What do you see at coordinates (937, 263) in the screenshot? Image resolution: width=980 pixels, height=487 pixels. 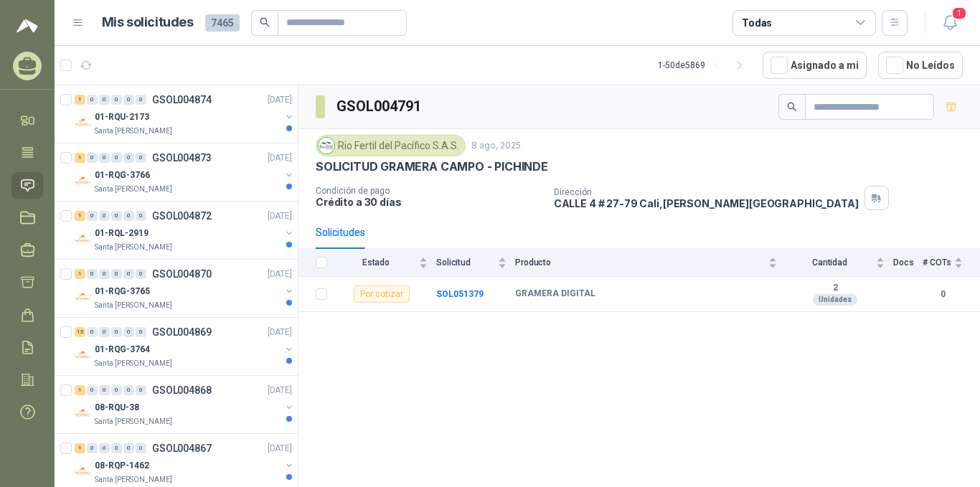 I see `span: # COTs` at bounding box center [937, 263].